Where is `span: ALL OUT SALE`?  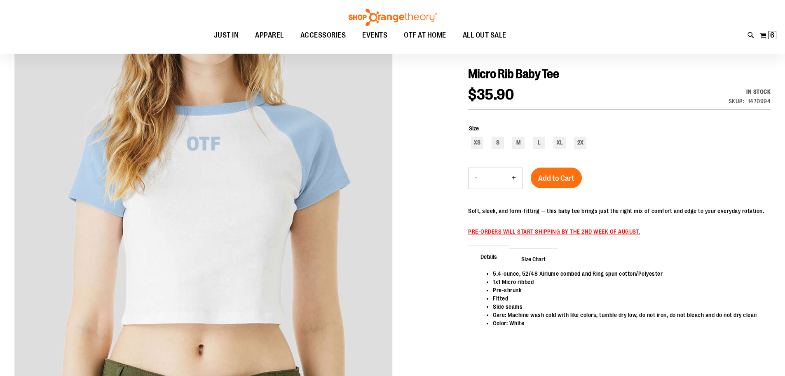 span: ALL OUT SALE is located at coordinates (485, 35).